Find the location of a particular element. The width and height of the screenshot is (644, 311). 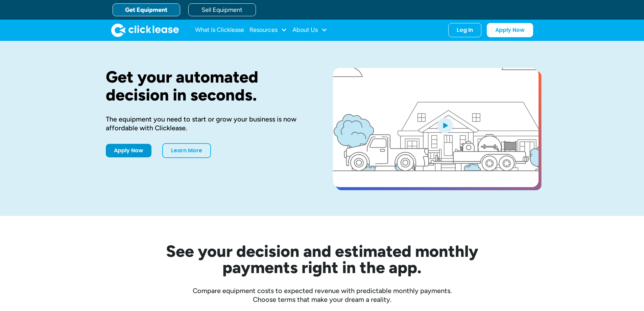

a: home is located at coordinates (145, 30).